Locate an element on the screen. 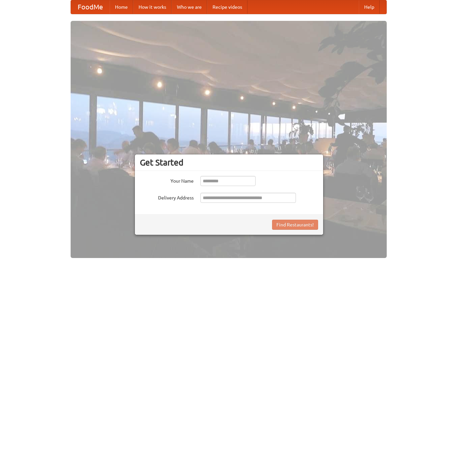 Image resolution: width=457 pixels, height=476 pixels. button: Find Restaurants! is located at coordinates (295, 225).